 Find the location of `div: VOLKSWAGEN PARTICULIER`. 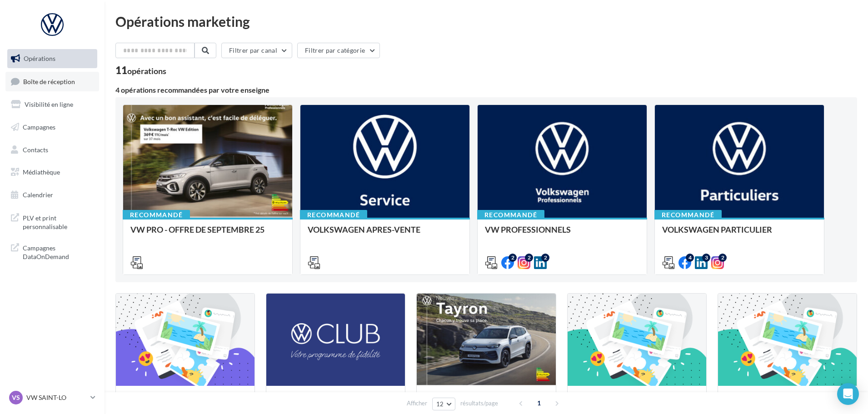

div: VOLKSWAGEN PARTICULIER is located at coordinates (739, 234).